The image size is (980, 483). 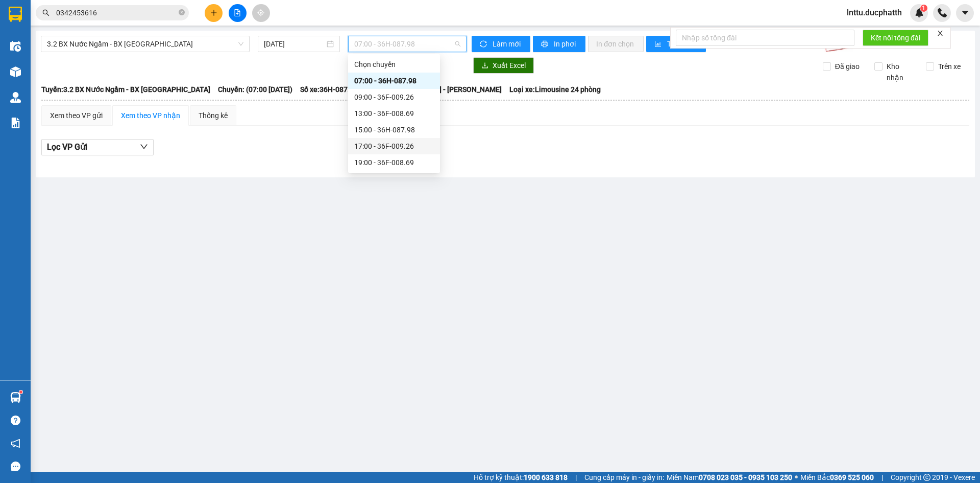 I want to click on span: close-circle, so click(x=182, y=13).